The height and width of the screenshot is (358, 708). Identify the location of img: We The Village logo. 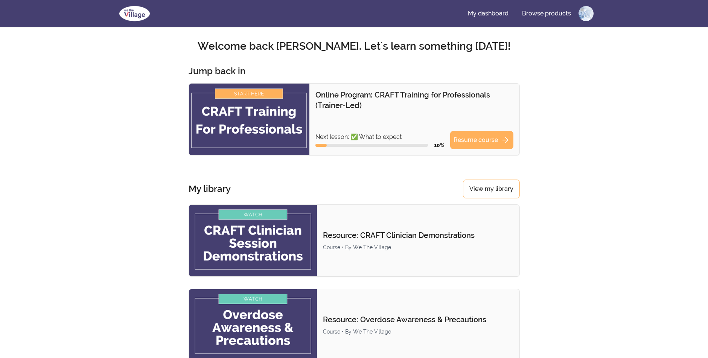
(134, 14).